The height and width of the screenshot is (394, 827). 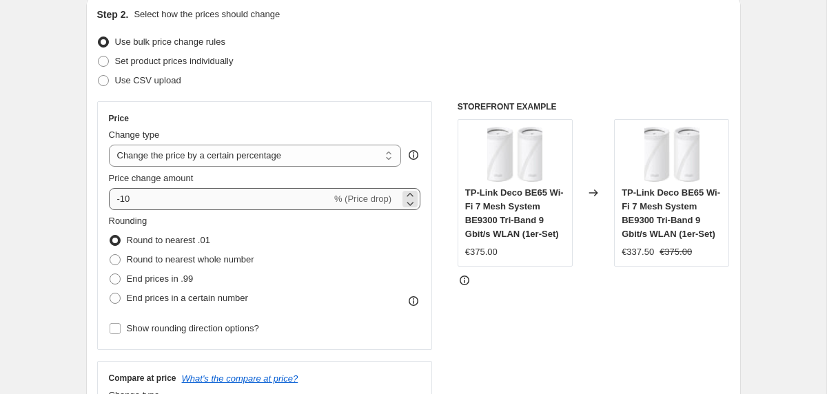 I want to click on strike: €375.00, so click(x=675, y=252).